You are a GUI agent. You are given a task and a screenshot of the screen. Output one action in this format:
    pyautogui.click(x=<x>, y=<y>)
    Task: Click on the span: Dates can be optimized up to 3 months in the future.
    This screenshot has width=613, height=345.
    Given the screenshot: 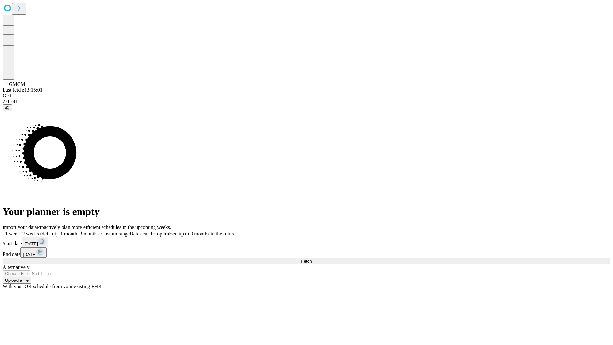 What is the action you would take?
    pyautogui.click(x=183, y=234)
    